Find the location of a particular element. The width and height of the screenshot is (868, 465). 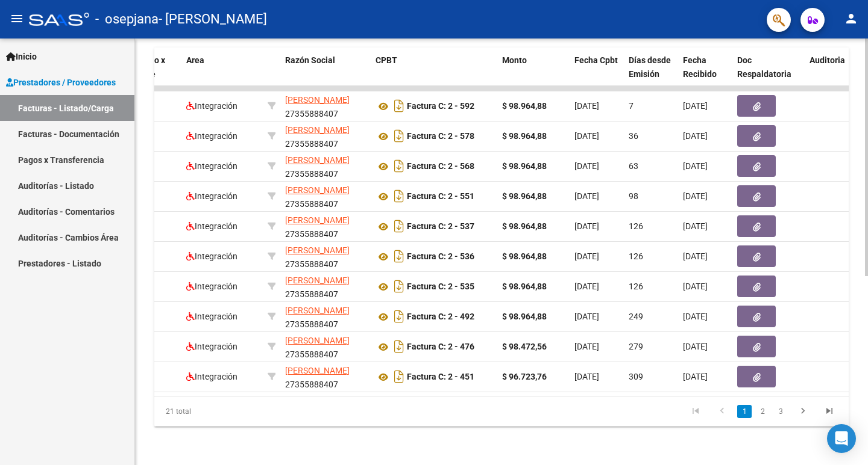

strong: Factura C: 2 - 537 is located at coordinates (440, 227).